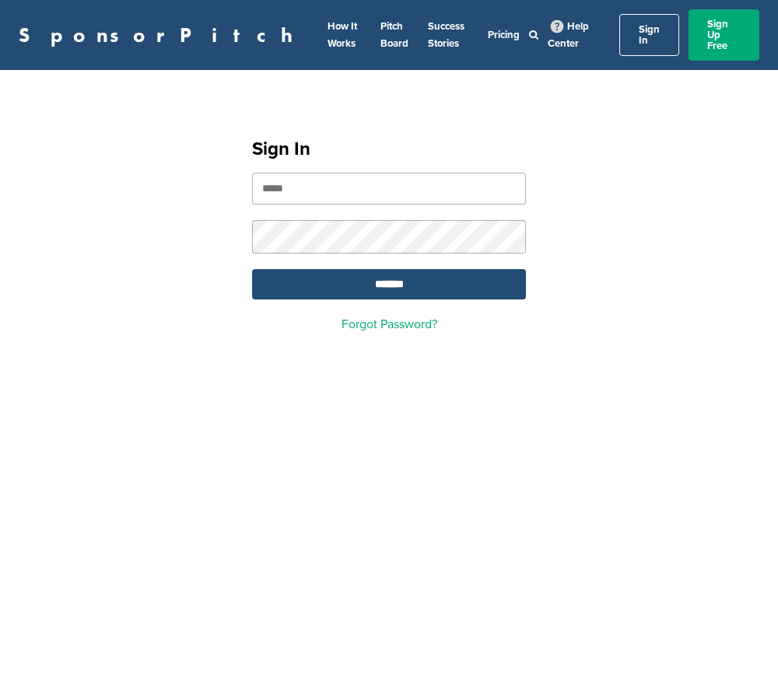 The image size is (778, 700). What do you see at coordinates (389, 324) in the screenshot?
I see `a: Forgot Password?` at bounding box center [389, 324].